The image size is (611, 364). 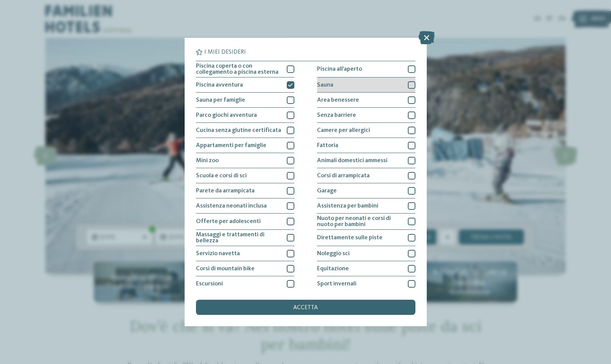 I want to click on span: Piscina coperta o con collegamento a piscina esterna, so click(x=239, y=69).